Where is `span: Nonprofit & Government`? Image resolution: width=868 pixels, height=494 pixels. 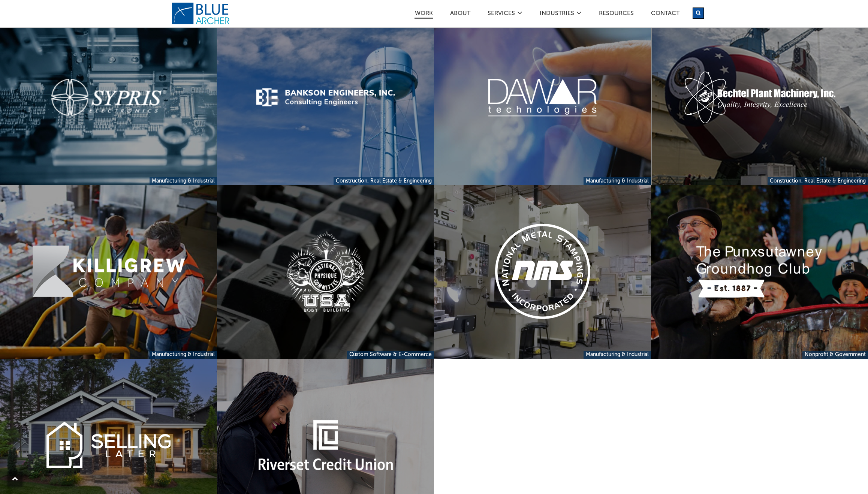 span: Nonprofit & Government is located at coordinates (835, 355).